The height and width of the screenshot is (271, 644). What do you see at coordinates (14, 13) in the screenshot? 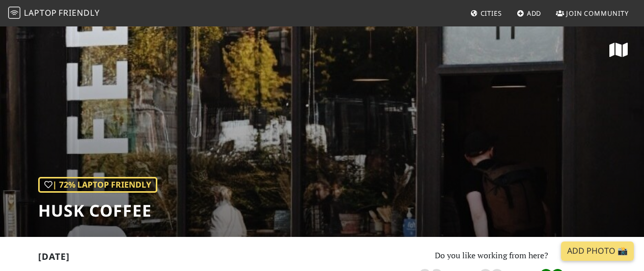
I see `img: LaptopFriendly` at bounding box center [14, 13].